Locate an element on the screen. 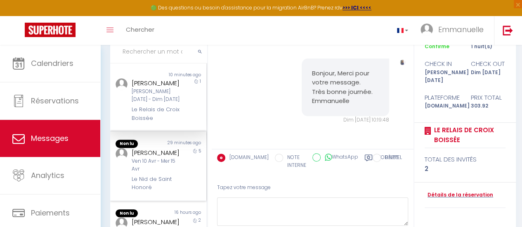 The height and width of the screenshot is (227, 522). span: Calendriers is located at coordinates (52, 63).